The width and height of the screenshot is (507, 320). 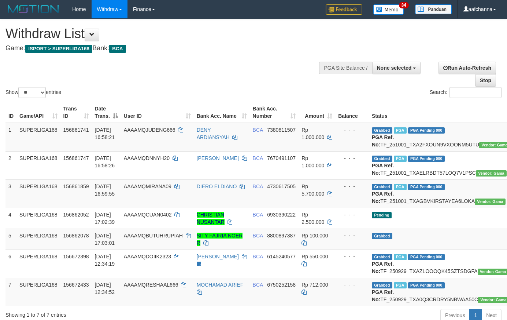 What do you see at coordinates (33, 9) in the screenshot?
I see `img: MOTION_logo.png` at bounding box center [33, 9].